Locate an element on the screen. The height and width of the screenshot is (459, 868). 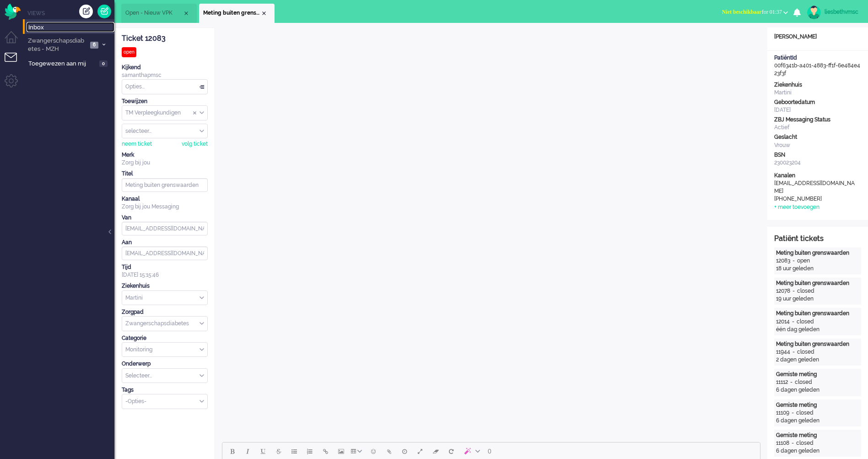
button: Add attachment is located at coordinates (389, 451).